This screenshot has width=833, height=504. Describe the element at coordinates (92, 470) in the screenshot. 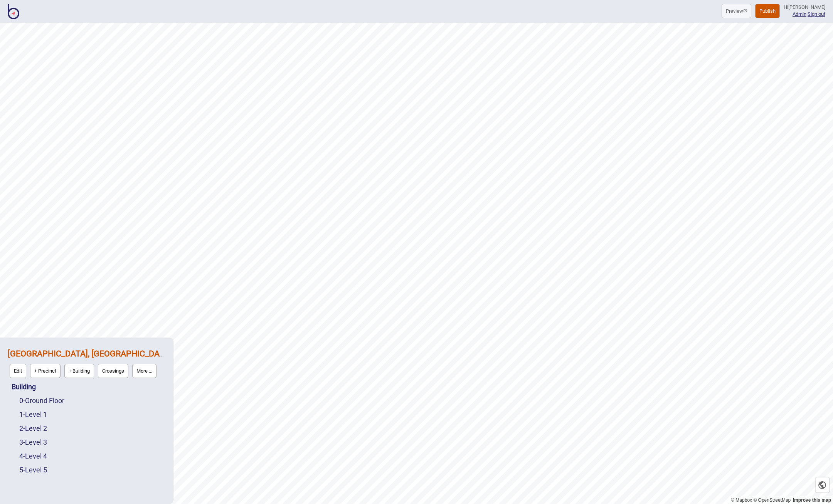

I see `div: Level 5` at that location.